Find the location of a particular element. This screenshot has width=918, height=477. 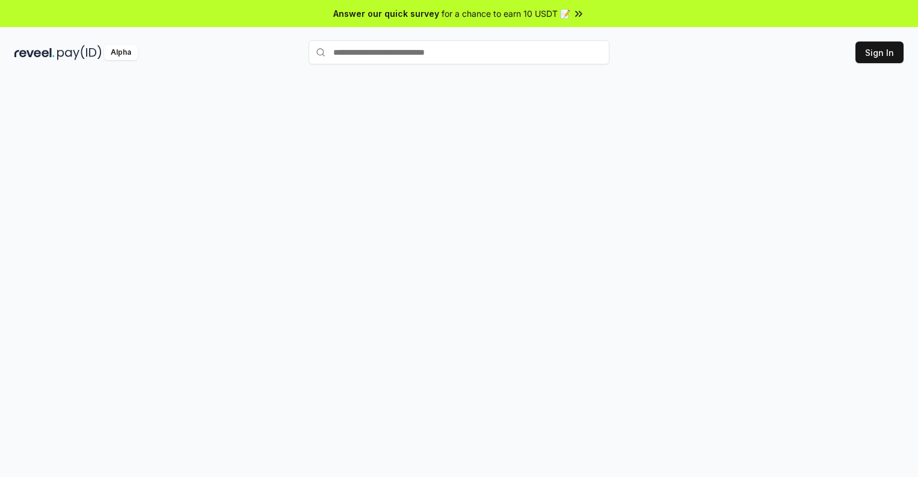

span: for a chance to earn 10 USDT 📝 is located at coordinates (506, 13).